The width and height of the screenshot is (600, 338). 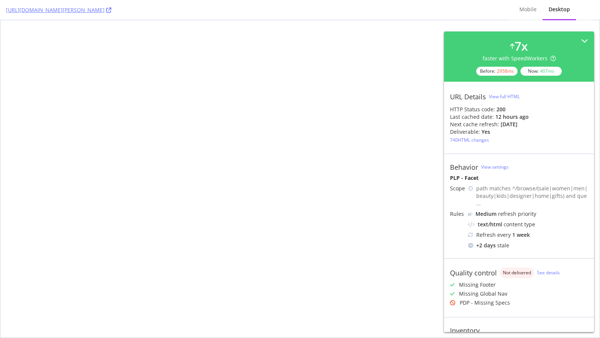 I want to click on a: See details, so click(x=548, y=273).